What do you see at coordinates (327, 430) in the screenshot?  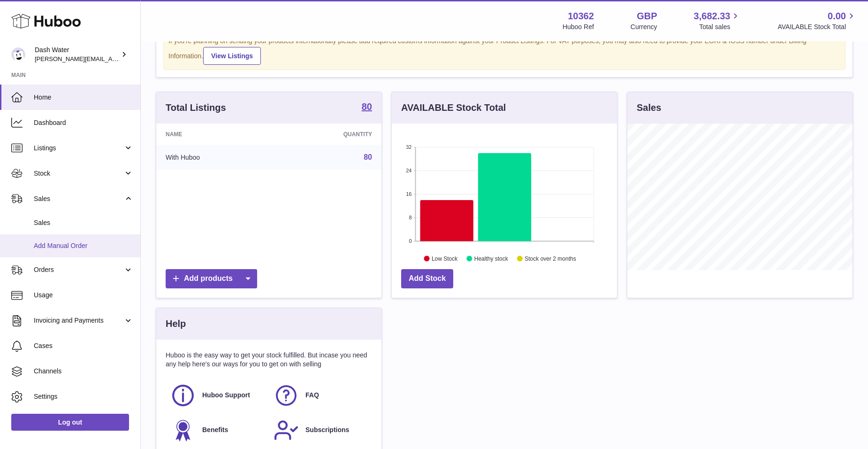 I see `span: Subscriptions` at bounding box center [327, 430].